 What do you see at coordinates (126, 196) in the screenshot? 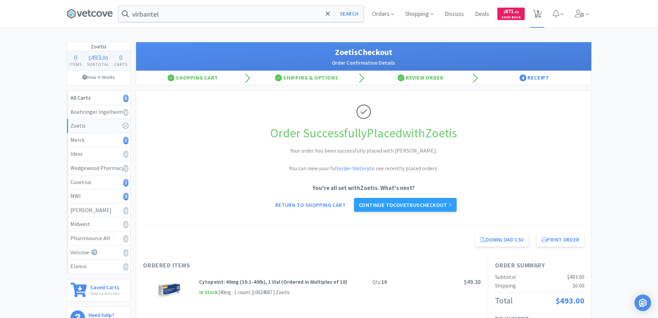
I see `i: 3` at bounding box center [126, 196].